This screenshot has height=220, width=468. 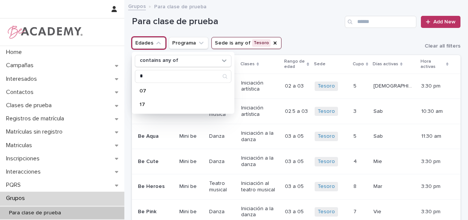 What do you see at coordinates (355, 160) in the screenshot?
I see `p: 4` at bounding box center [355, 160].